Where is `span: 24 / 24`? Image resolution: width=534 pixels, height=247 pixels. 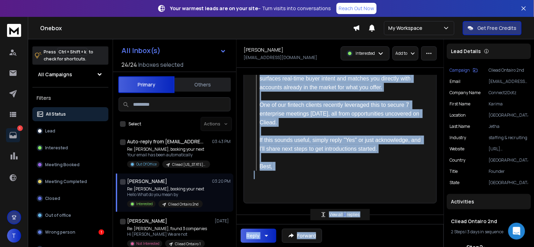
span: 24 / 24 is located at coordinates (129, 65).